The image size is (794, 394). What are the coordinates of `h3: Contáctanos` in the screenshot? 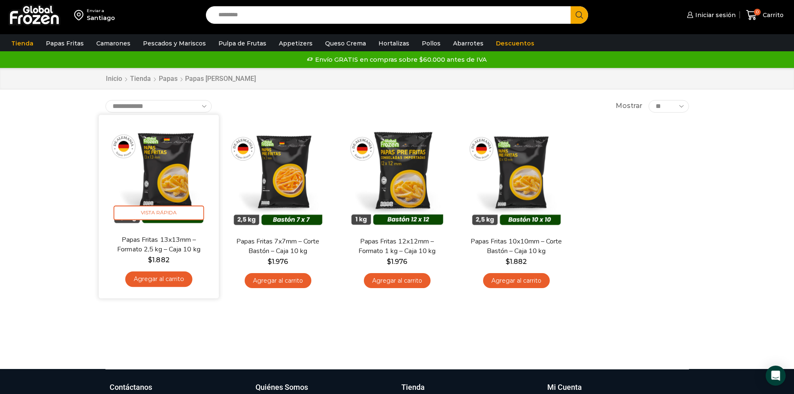 It's located at (131, 387).